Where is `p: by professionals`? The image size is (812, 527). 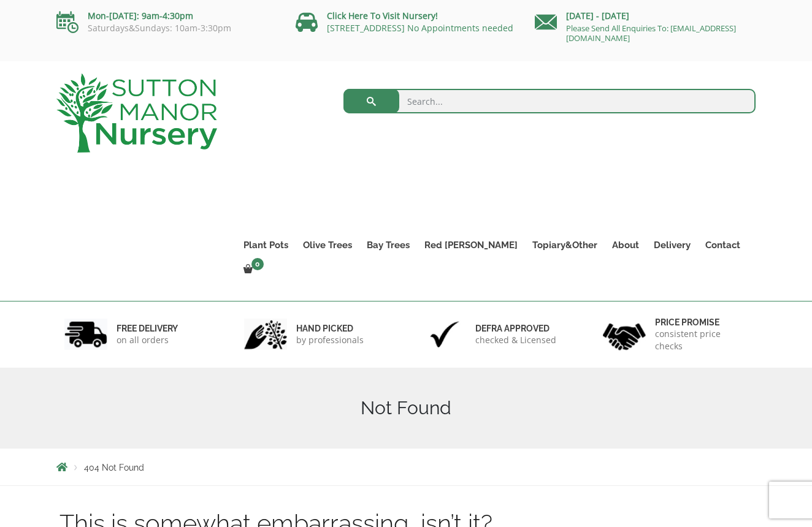 p: by professionals is located at coordinates (330, 340).